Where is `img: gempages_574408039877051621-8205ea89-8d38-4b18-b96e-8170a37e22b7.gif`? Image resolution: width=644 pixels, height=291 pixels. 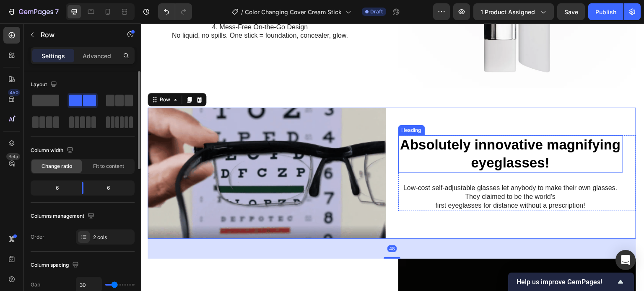 img: gempages_574408039877051621-8205ea89-8d38-4b18-b96e-8170a37e22b7.gif is located at coordinates (125, 150).